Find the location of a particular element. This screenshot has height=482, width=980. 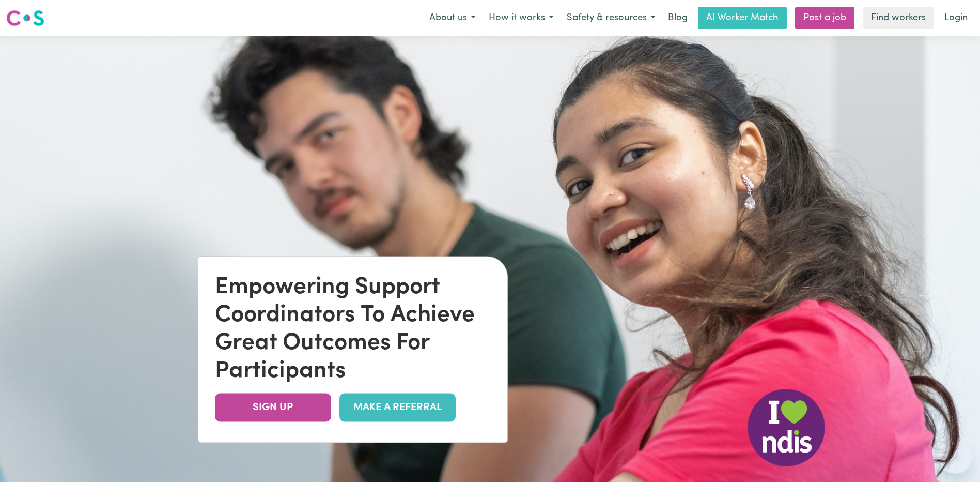

a: SIGN UP is located at coordinates (273, 407).